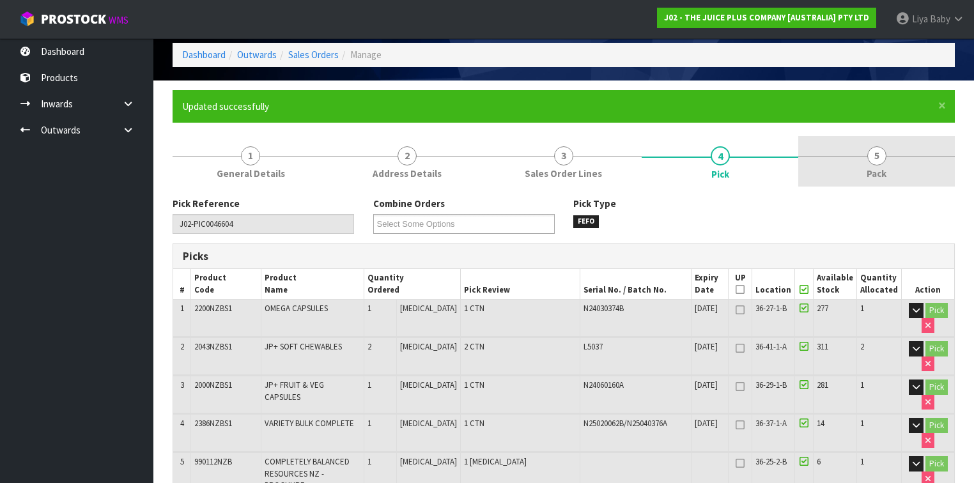 The width and height of the screenshot is (974, 483). I want to click on span: Address Details, so click(407, 173).